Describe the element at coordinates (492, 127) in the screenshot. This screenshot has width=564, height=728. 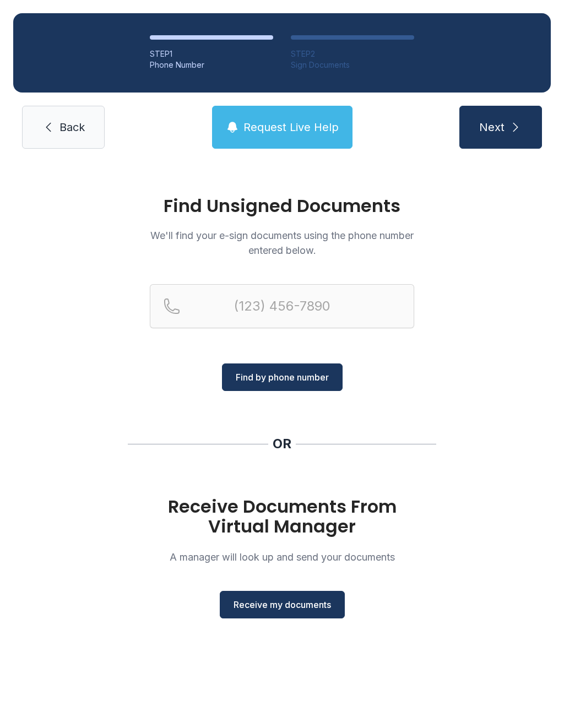
I see `span: Next` at that location.